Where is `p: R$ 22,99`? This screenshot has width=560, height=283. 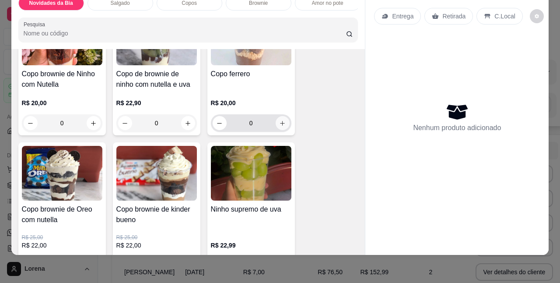 p: R$ 22,99 is located at coordinates (251, 245).